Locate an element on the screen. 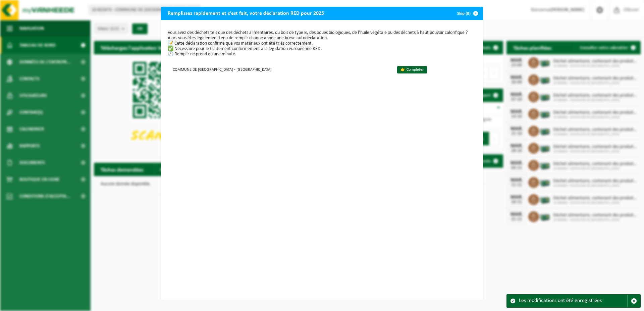 The height and width of the screenshot is (311, 644). button: Skip (0) is located at coordinates (467, 13).